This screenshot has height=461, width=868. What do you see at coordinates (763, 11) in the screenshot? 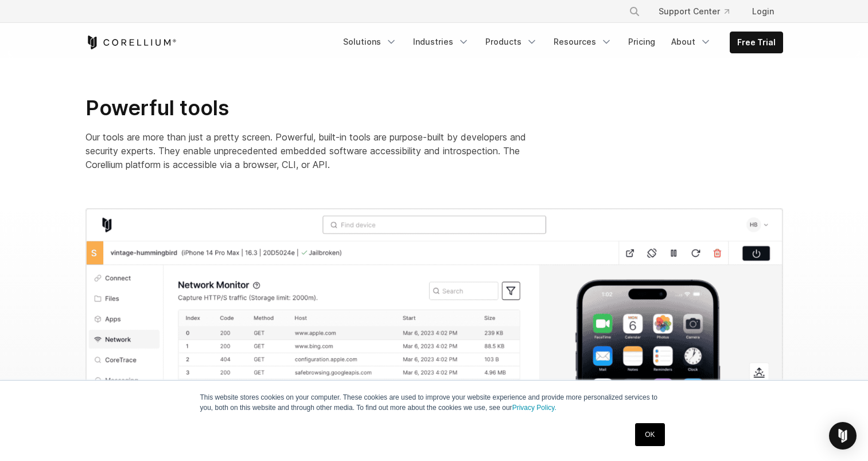
I see `a: Login` at bounding box center [763, 11].